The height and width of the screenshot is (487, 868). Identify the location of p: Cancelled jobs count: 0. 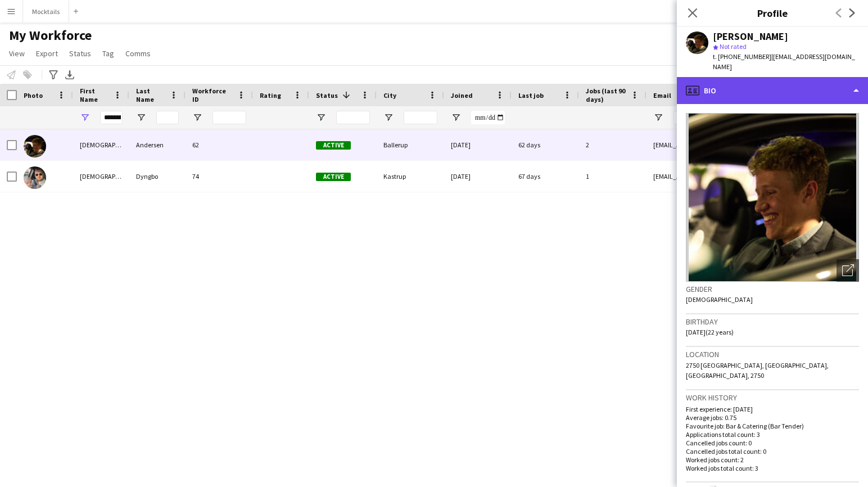
(772, 443).